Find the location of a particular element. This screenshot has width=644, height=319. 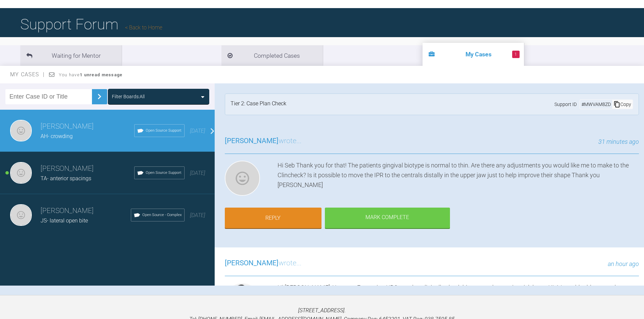

div: Hi Seb Thank you for that! The patients gingival biotype is normal to thin. Are there any adjustm... is located at coordinates (458, 180).